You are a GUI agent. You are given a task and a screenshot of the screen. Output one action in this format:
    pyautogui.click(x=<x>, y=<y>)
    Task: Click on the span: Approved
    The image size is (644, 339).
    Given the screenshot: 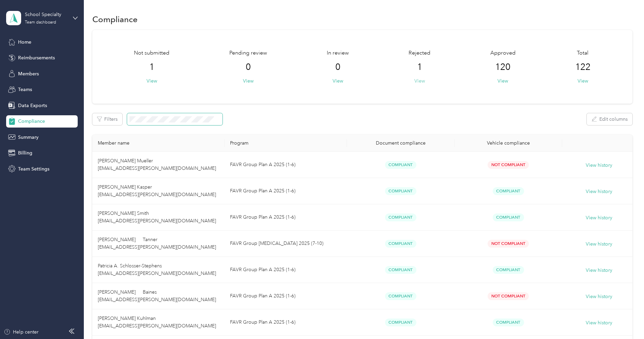 What is the action you would take?
    pyautogui.click(x=503, y=53)
    